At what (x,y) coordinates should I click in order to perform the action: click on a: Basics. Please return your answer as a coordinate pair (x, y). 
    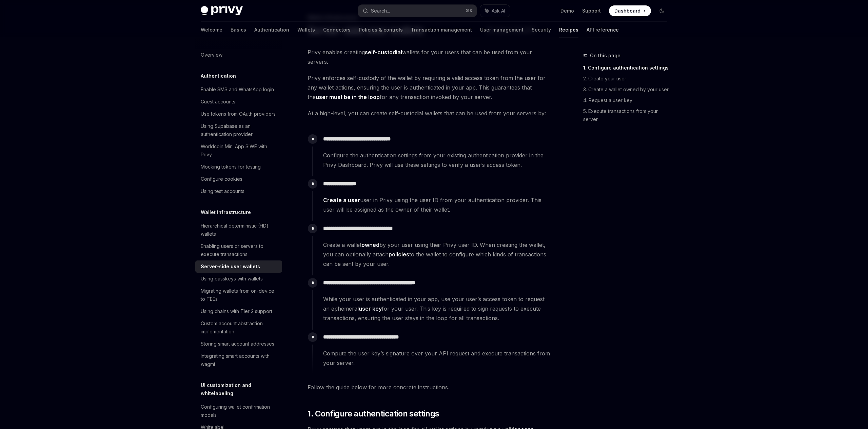
    Looking at the image, I should click on (238, 30).